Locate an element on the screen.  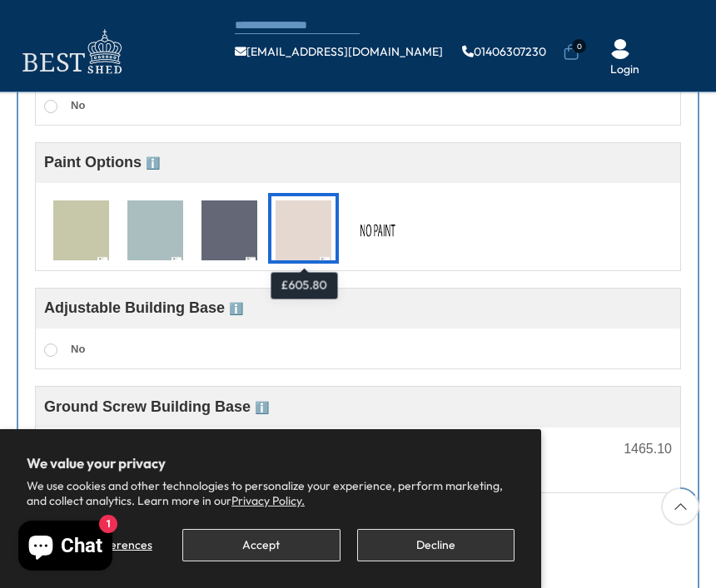
a: 01406307230 is located at coordinates (504, 51).